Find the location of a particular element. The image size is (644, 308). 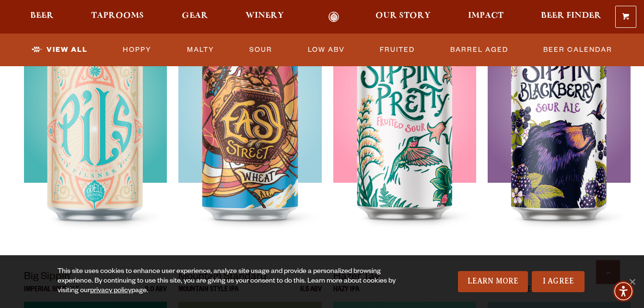

a: Beer Finder is located at coordinates (571, 17).